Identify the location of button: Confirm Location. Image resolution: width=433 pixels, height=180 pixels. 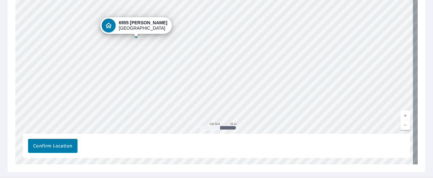
(53, 146).